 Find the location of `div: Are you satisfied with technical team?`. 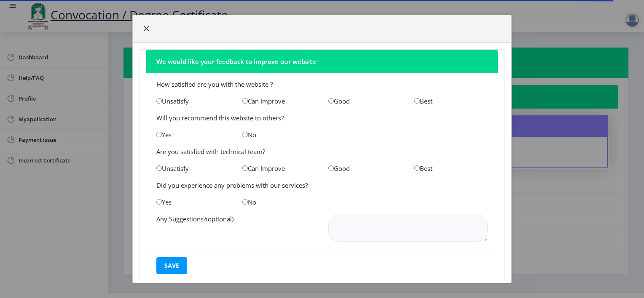

div: Are you satisfied with technical team? is located at coordinates (322, 152).